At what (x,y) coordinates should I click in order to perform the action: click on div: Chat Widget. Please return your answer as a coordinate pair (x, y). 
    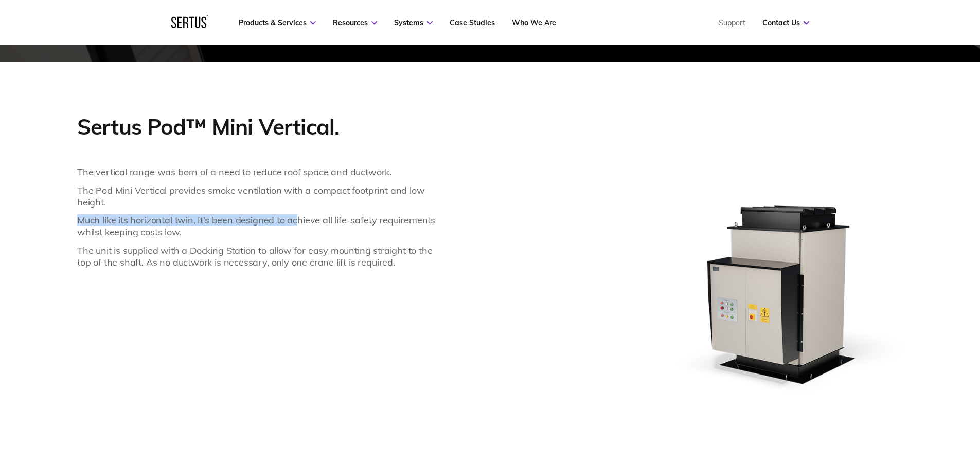
    Looking at the image, I should click on (888, 409).